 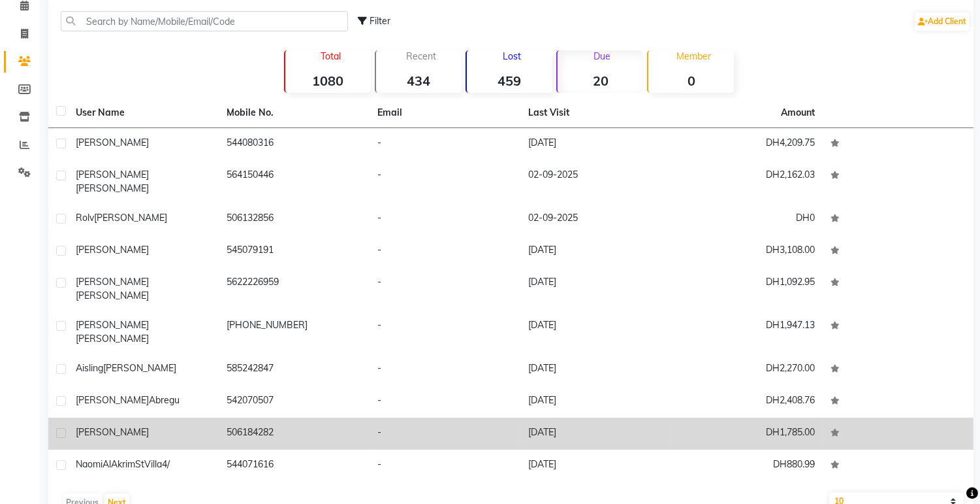 What do you see at coordinates (747, 251) in the screenshot?
I see `td: DH3,108.00` at bounding box center [747, 251].